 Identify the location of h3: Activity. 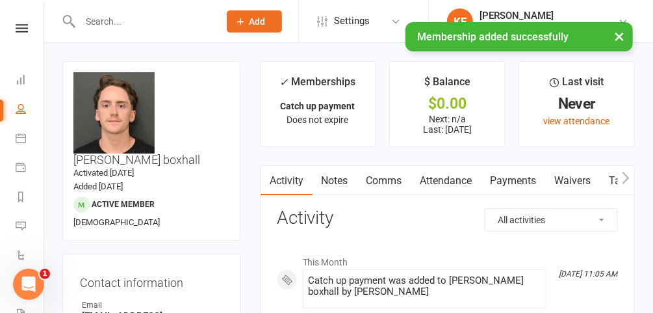
(447, 218).